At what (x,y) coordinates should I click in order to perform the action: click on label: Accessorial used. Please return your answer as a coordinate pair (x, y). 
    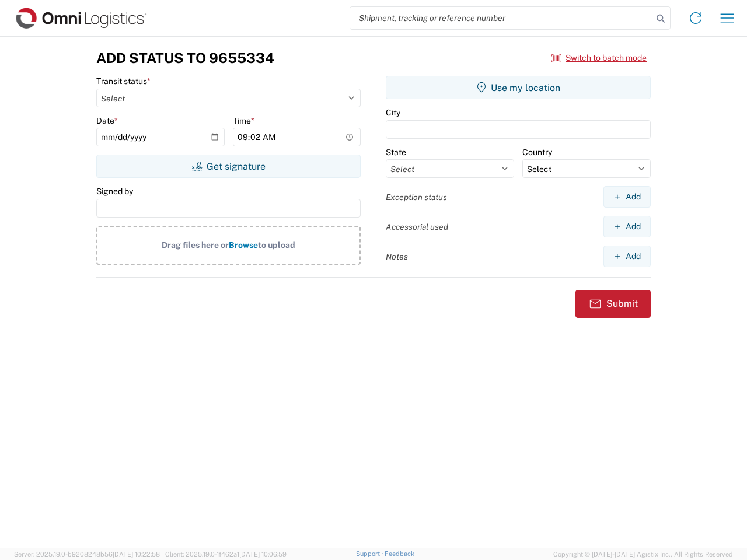
    Looking at the image, I should click on (417, 227).